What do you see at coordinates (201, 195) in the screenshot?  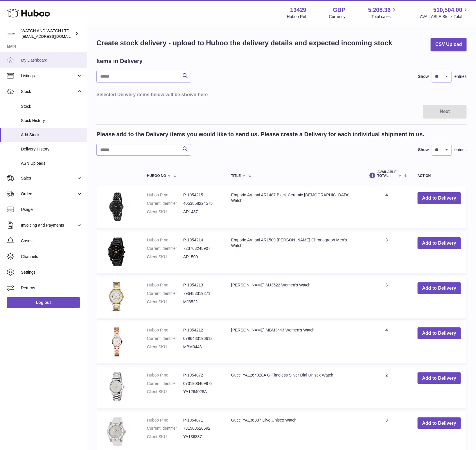 I see `dd: P-1054215` at bounding box center [201, 195].